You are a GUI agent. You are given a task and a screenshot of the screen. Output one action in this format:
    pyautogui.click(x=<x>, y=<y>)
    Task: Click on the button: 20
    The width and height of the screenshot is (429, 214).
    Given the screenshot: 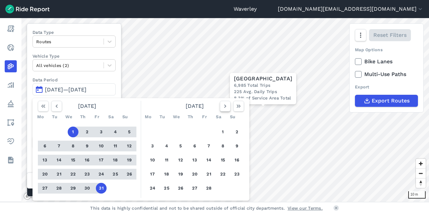 What is the action you would take?
    pyautogui.click(x=195, y=174)
    